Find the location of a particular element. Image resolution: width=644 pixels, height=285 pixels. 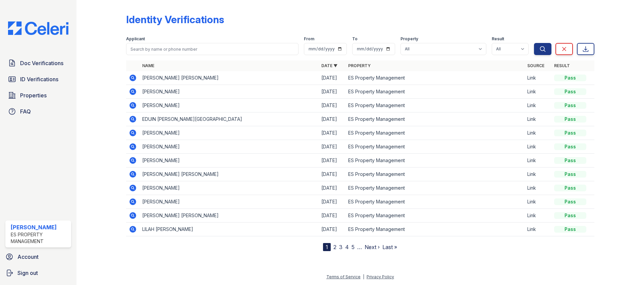

a: ID Verifications is located at coordinates (38, 79).